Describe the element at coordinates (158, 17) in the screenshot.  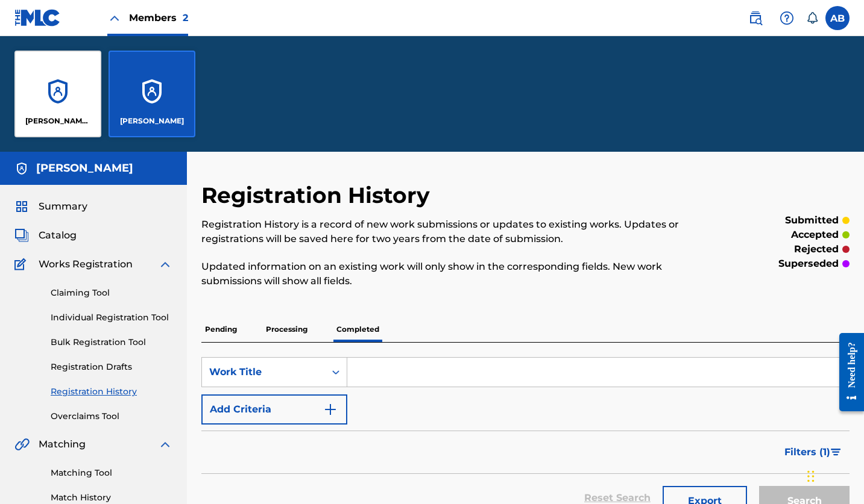
I see `span: Members` at that location.